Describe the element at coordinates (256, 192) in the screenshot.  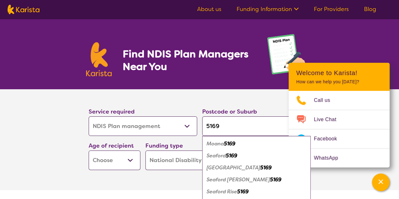
I see `div: Seaford Rise 5169` at that location.